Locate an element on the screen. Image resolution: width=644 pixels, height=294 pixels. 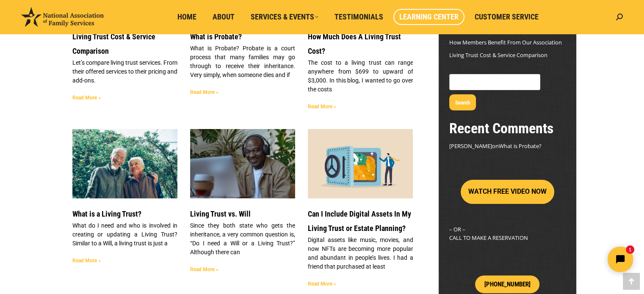
button: WATCH FREE VIDEO NOW is located at coordinates (507, 192).